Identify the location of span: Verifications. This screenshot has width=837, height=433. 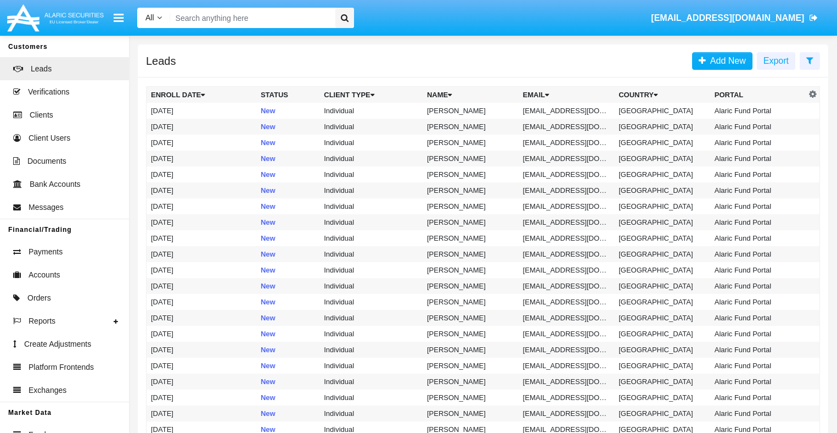
(48, 92).